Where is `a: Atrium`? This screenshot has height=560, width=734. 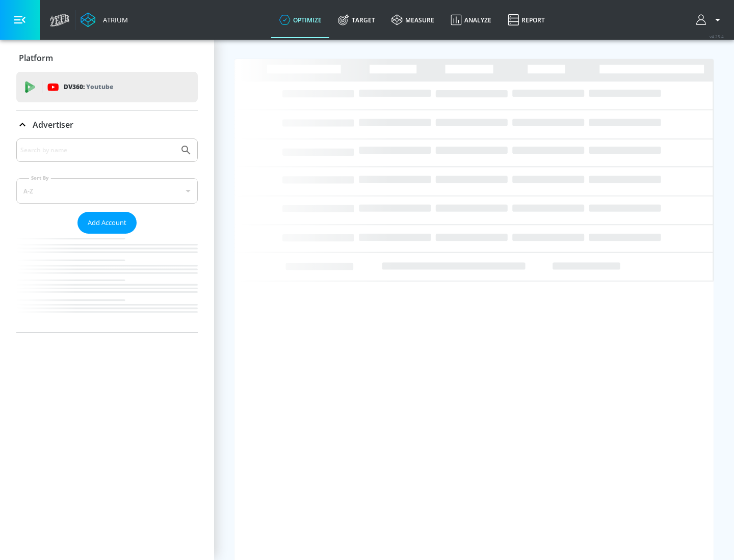 a: Atrium is located at coordinates (104, 20).